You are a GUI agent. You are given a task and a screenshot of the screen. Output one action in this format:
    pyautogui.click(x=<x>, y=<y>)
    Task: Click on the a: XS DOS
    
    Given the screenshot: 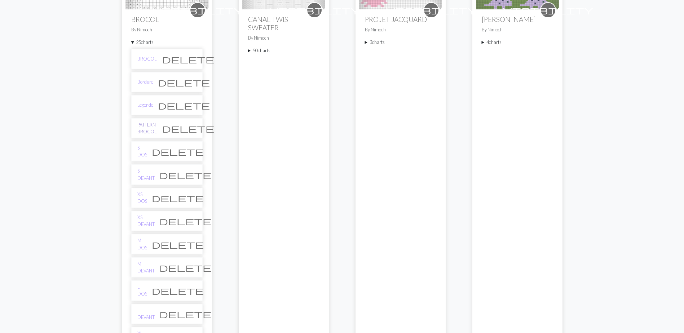 What is the action you would take?
    pyautogui.click(x=142, y=198)
    